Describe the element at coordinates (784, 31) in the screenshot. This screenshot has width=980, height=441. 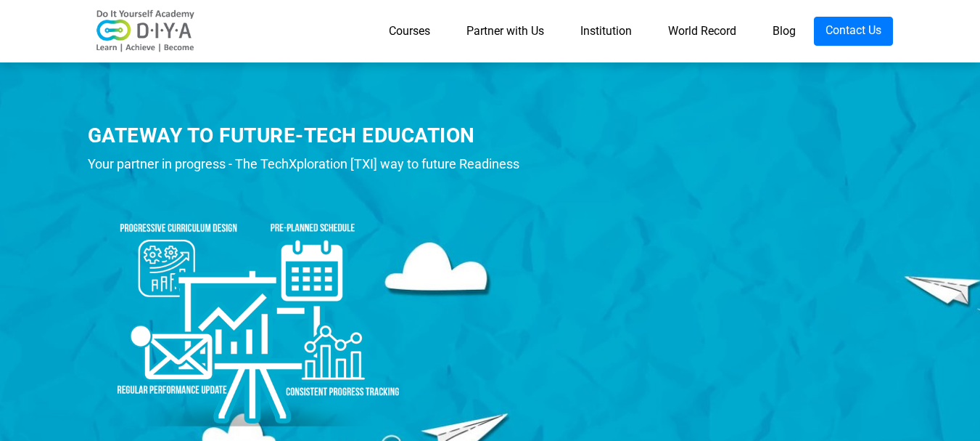
I see `a: Blog` at that location.